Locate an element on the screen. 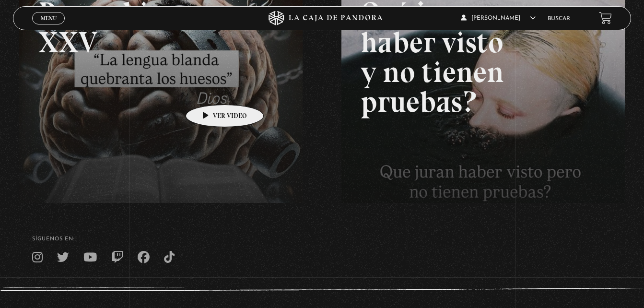 Image resolution: width=644 pixels, height=308 pixels. span: Menu is located at coordinates (48, 18).